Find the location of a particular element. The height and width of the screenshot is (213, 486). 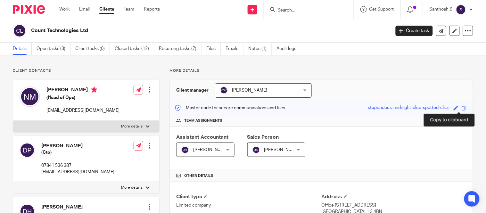

a: Client tasks (0) is located at coordinates (93, 49).